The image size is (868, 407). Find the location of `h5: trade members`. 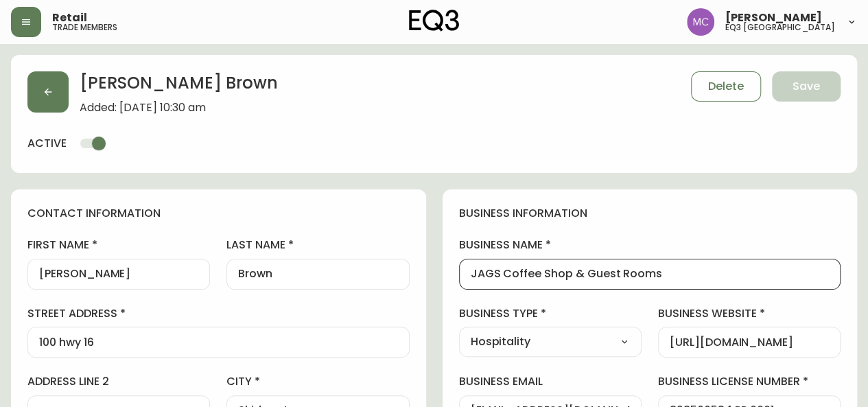

h5: trade members is located at coordinates (85, 27).